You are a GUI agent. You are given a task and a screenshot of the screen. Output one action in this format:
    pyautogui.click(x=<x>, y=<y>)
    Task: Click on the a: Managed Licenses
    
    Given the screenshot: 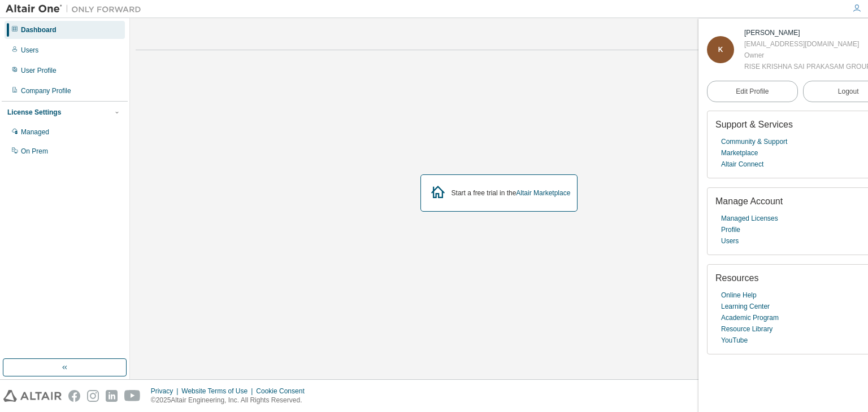 What is the action you would take?
    pyautogui.click(x=749, y=218)
    